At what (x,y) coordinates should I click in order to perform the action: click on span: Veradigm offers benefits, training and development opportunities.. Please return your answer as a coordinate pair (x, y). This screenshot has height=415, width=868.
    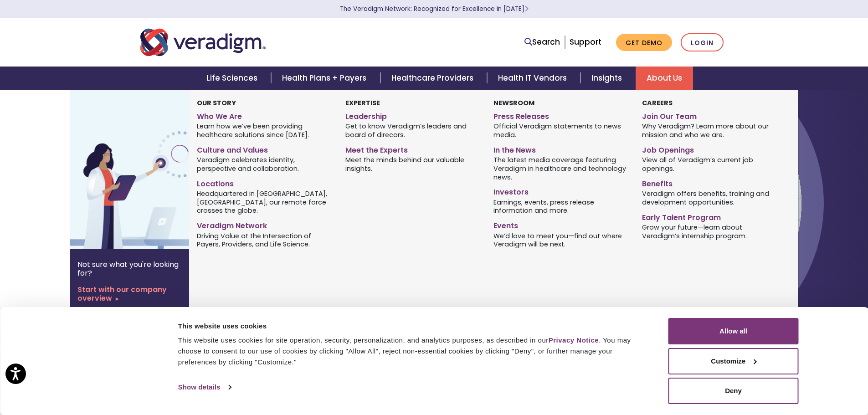
    Looking at the image, I should click on (709, 197).